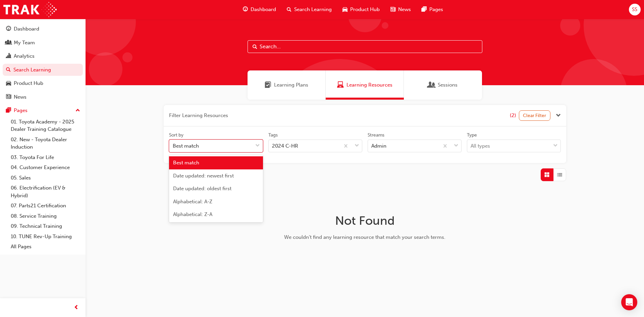  Describe the element at coordinates (365, 237) in the screenshot. I see `div: We couldn't find any learning resource that match your search terms.` at that location.